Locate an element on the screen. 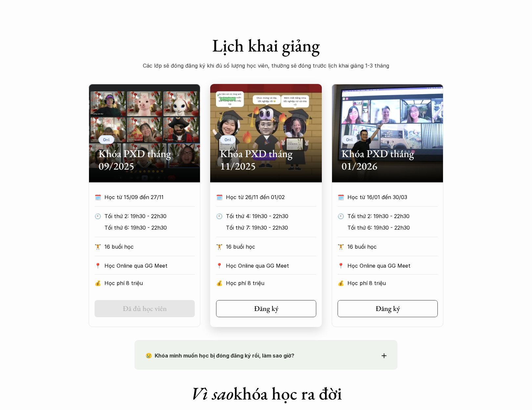 The width and height of the screenshot is (532, 410). strong: 😢 Khóa mình muốn học bị đóng đăng ký rồi, làm sao giờ? is located at coordinates (220, 356).